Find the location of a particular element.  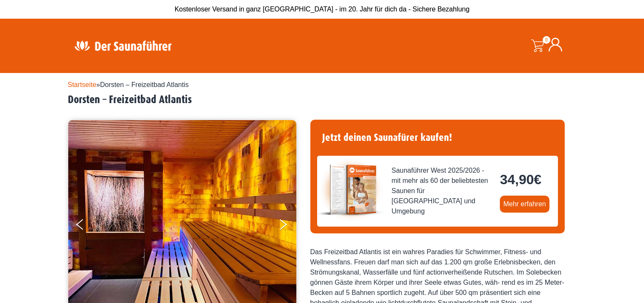

bdi: 34,90 is located at coordinates (521, 179).